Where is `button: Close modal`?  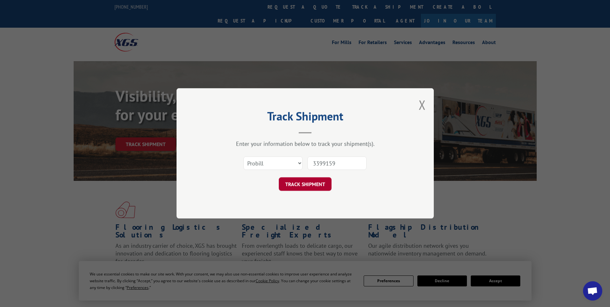
button: Close modal is located at coordinates (422, 104).